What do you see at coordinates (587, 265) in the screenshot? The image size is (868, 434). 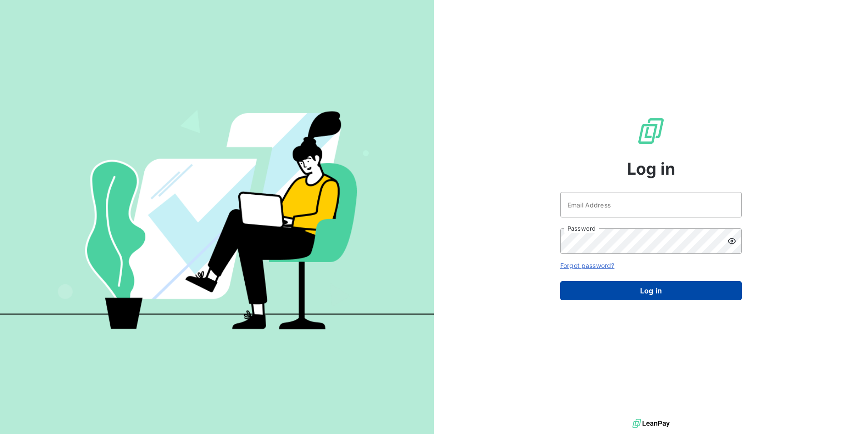 I see `a: Forgot password?` at bounding box center [587, 265].